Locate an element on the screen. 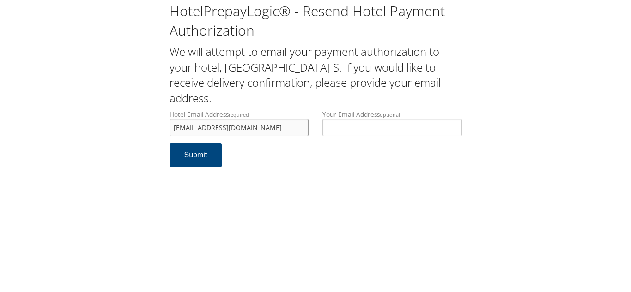 The height and width of the screenshot is (292, 631). input: Your Email Addressoptional is located at coordinates (392, 127).